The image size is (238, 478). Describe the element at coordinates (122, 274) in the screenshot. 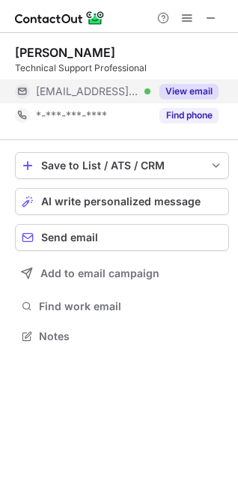

I see `button: Add to email campaign` at that location.